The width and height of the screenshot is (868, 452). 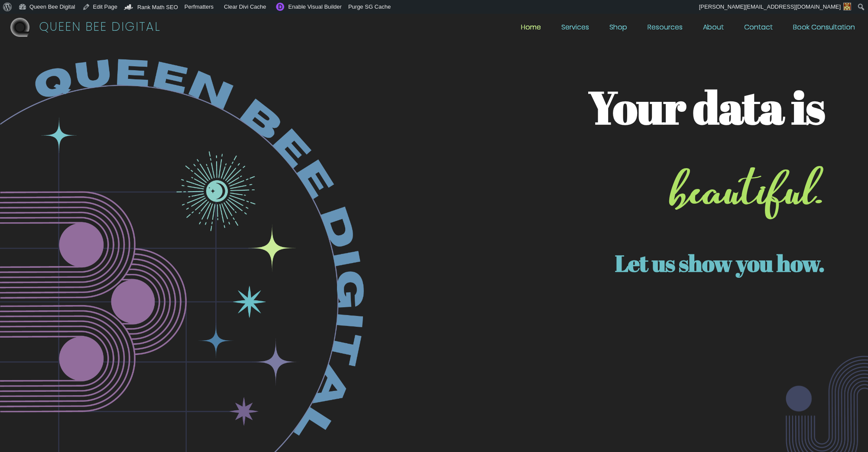 What do you see at coordinates (158, 7) in the screenshot?
I see `span: Rank Math SEO` at bounding box center [158, 7].